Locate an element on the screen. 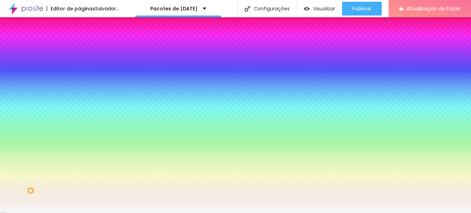 This screenshot has width=471, height=213. font: Configurações is located at coordinates (272, 9).